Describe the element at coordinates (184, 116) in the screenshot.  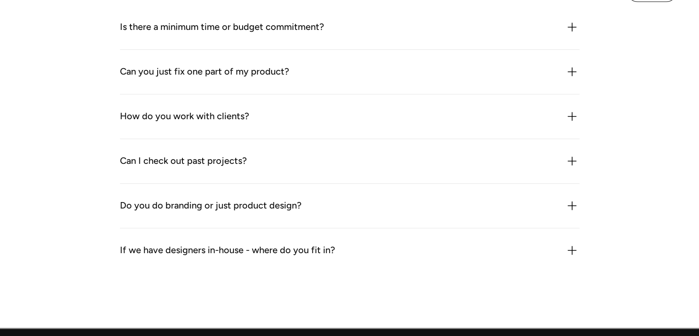
I see `div: How do you work with clients?` at that location.